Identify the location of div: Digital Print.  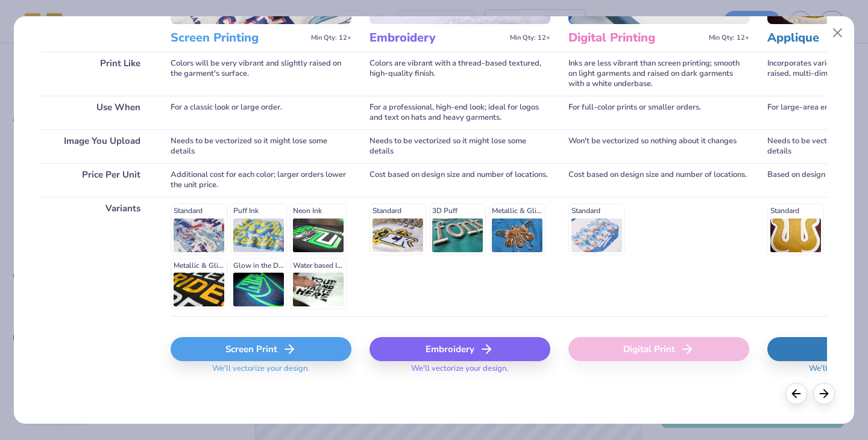
(659, 349).